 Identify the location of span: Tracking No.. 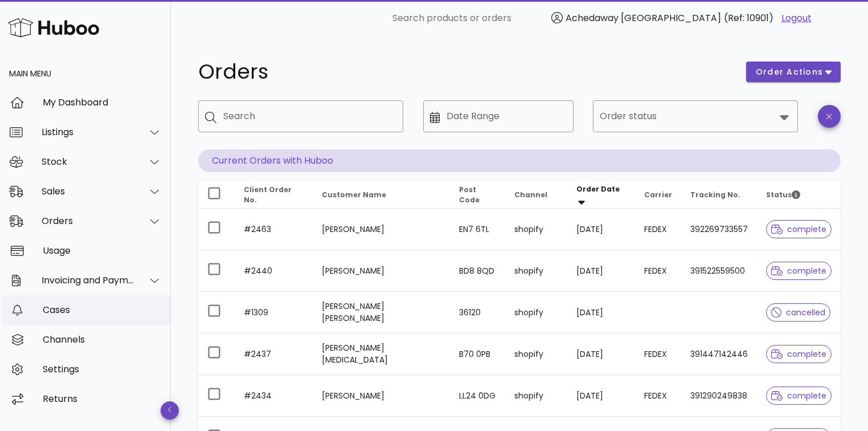
(715, 194).